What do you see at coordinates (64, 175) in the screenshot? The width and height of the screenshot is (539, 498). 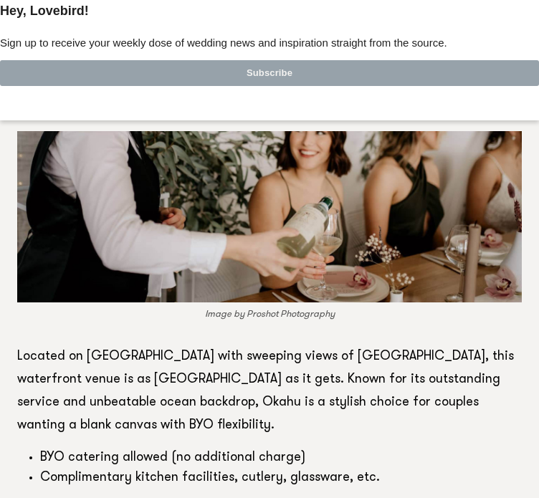 I see `span: Hey, Lovebird!` at bounding box center [64, 175].